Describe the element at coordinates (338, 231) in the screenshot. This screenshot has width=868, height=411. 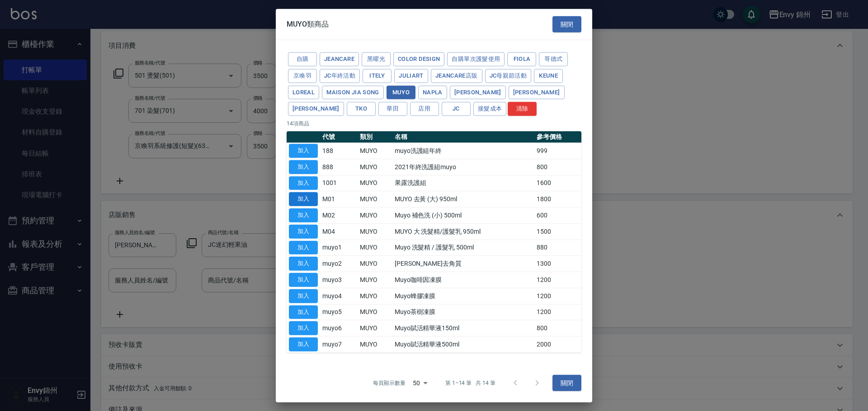
I see `td: M04` at that location.